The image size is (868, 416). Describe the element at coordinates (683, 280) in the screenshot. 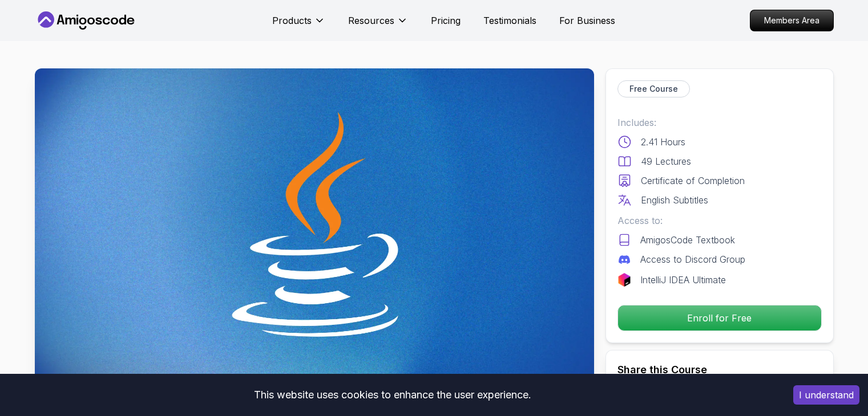

I see `p: IntelliJ IDEA Ultimate` at that location.